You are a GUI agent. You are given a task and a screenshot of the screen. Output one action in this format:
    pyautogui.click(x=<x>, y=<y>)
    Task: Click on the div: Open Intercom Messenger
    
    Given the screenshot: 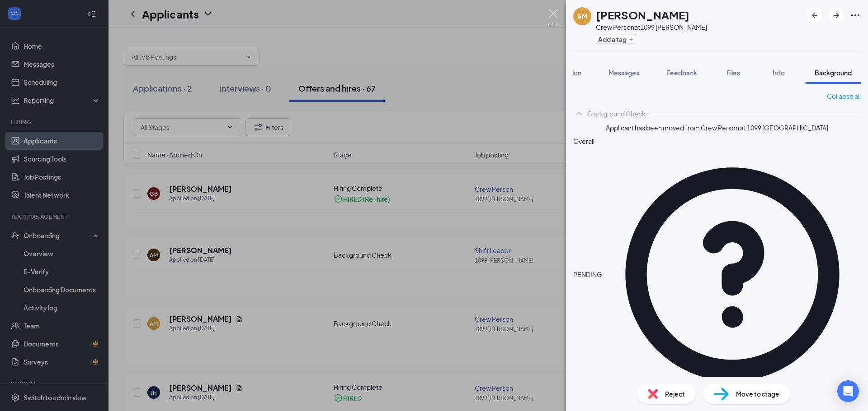 What is the action you would take?
    pyautogui.click(x=848, y=392)
    